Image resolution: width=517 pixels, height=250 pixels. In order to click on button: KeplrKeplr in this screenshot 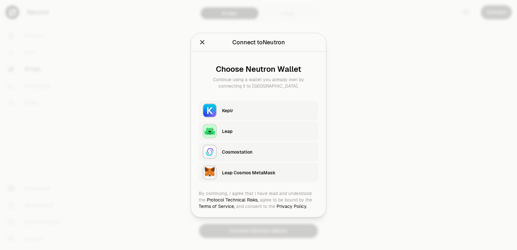, I will do `click(259, 110)`.